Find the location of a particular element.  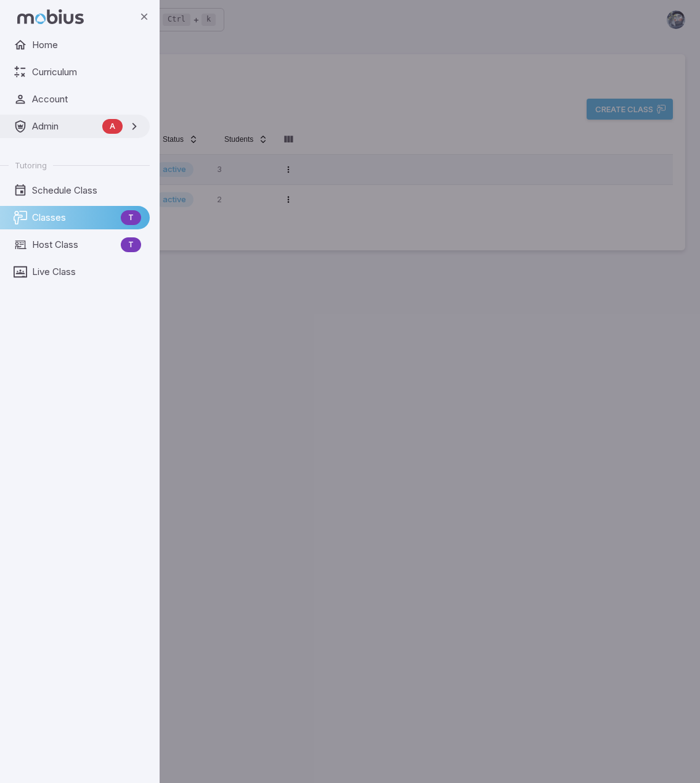

span: Curriculum is located at coordinates (86, 72).